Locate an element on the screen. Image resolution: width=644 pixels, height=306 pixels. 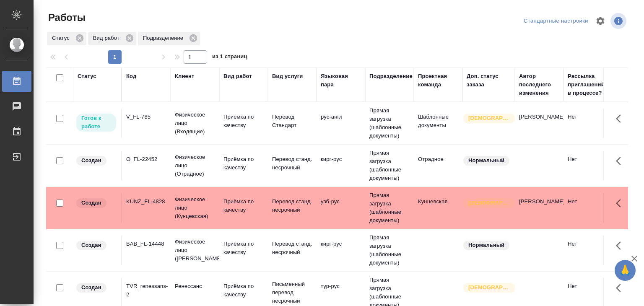
div: Рассылка приглашений в процессе? is located at coordinates (588, 84).